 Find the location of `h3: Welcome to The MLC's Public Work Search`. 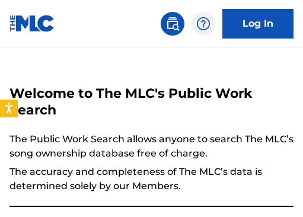

h3: Welcome to The MLC's Public Work Search is located at coordinates (151, 101).